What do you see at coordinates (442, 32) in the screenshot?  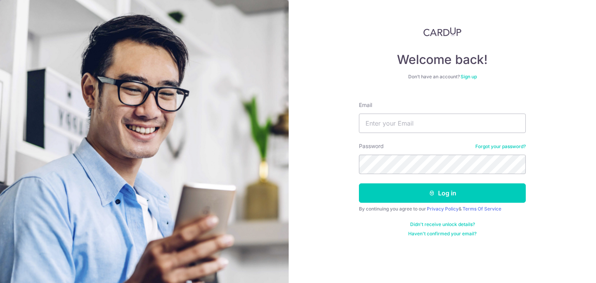 I see `img: CardUp Logo` at bounding box center [442, 32].